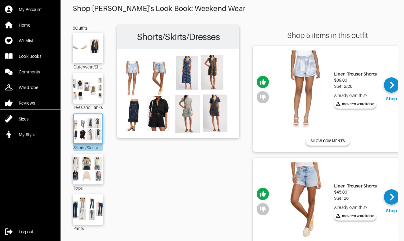 This screenshot has width=404, height=241. Describe the element at coordinates (178, 37) in the screenshot. I see `h2: Shorts/Skirts/Dresses` at that location.